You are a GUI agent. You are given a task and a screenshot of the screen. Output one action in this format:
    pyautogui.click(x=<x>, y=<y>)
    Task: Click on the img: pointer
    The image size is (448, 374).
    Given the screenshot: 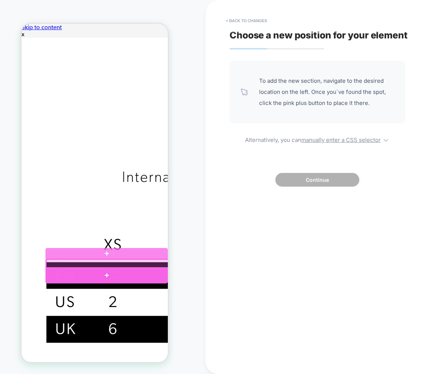 What is the action you would take?
    pyautogui.click(x=244, y=92)
    